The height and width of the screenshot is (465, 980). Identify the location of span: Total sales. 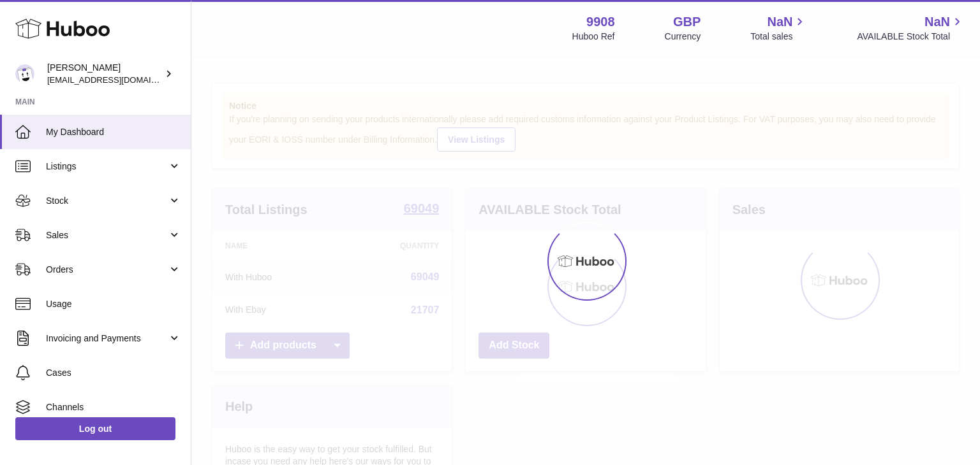
(778, 36).